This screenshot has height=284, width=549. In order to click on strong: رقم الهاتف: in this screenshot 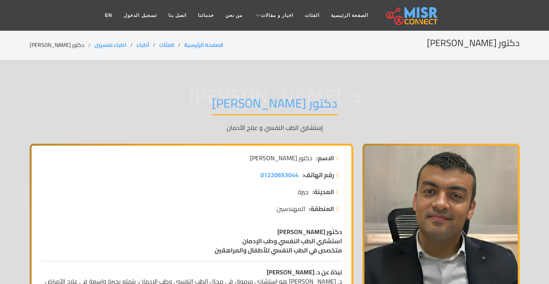, I will do `click(318, 175)`.